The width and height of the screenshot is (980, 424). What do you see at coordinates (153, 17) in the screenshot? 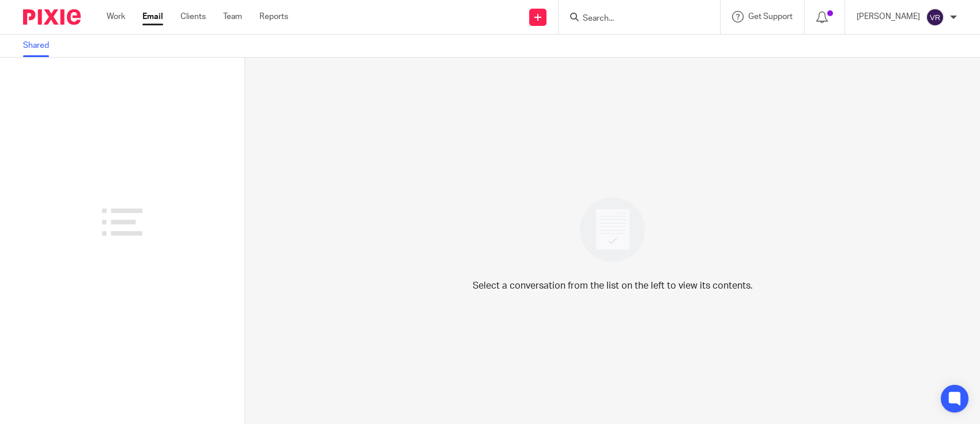
I see `a: Email` at bounding box center [153, 17].